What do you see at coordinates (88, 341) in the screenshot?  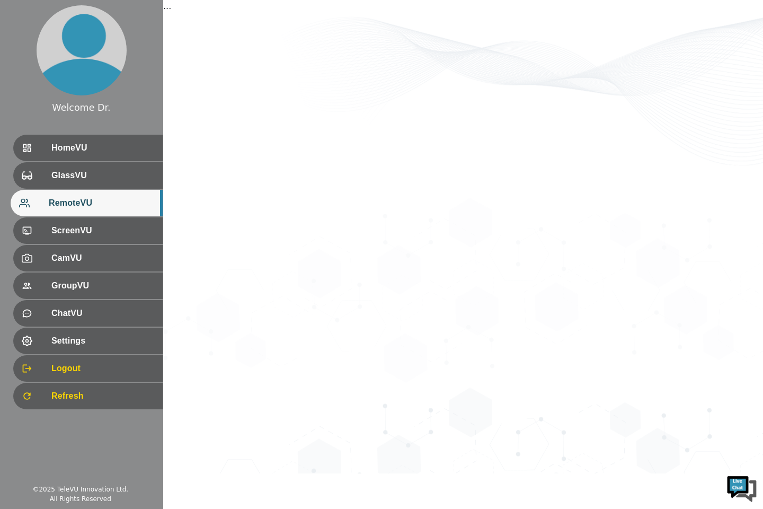 I see `div: Settings` at bounding box center [88, 341].